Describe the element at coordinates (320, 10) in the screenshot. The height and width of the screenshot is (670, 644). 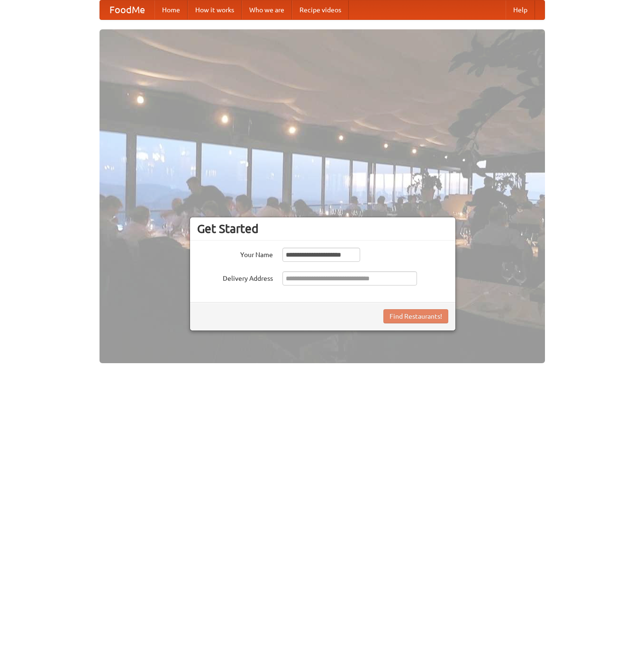
I see `a: Recipe videos` at that location.